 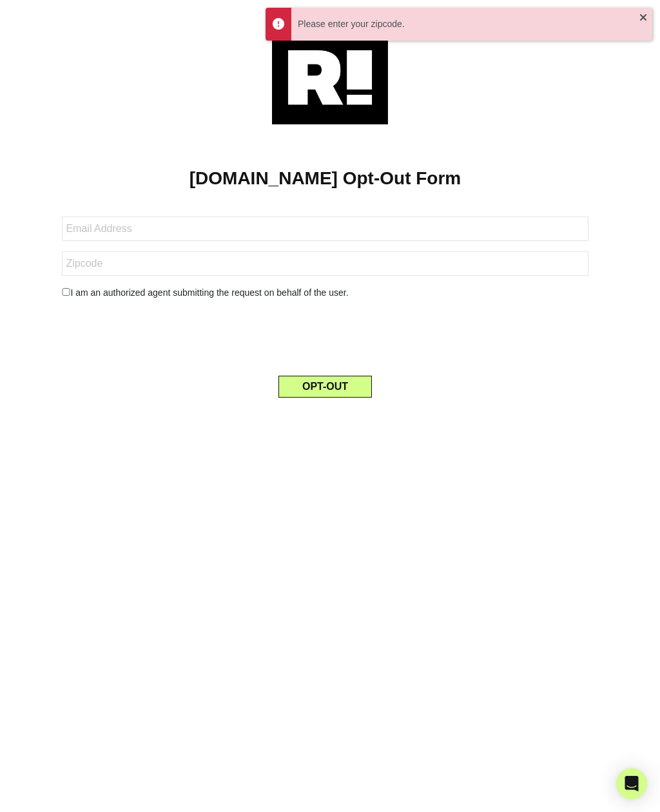 What do you see at coordinates (330, 78) in the screenshot?
I see `img: Retention.com` at bounding box center [330, 78].